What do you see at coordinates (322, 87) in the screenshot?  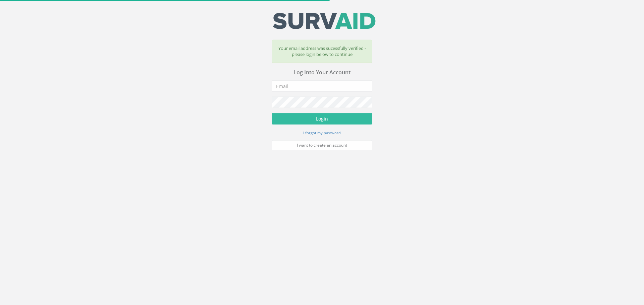 I see `input: Email` at bounding box center [322, 87].